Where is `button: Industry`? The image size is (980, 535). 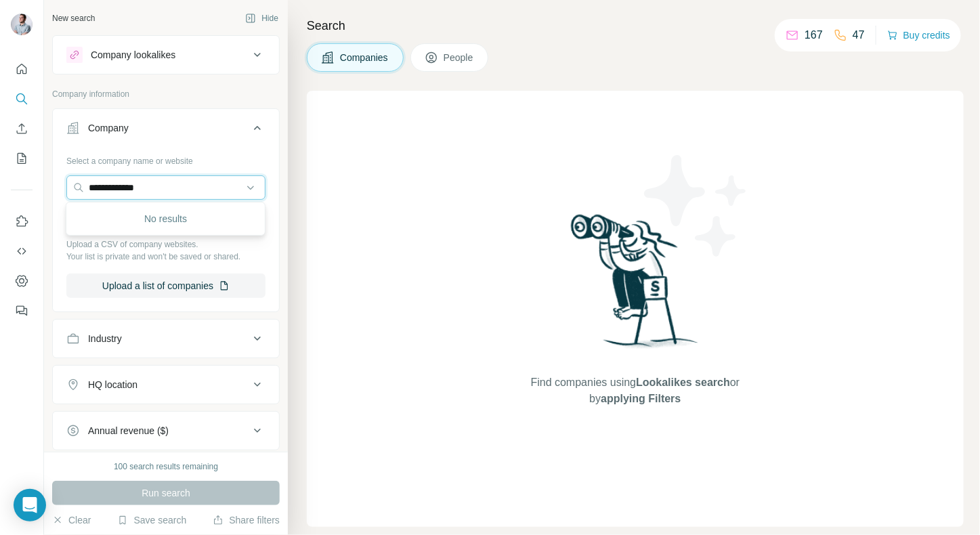 button: Industry is located at coordinates (166, 338).